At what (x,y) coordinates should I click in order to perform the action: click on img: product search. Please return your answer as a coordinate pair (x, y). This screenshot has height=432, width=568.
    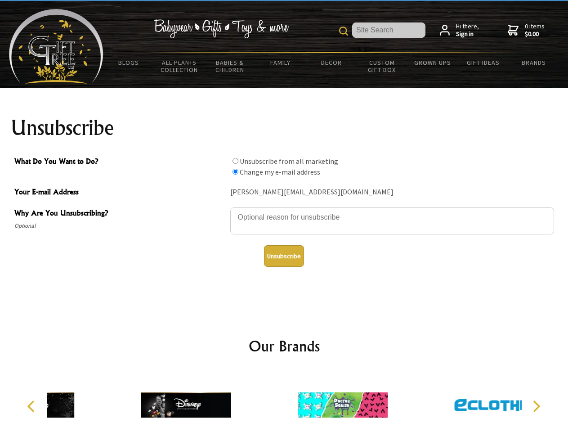
    Looking at the image, I should click on (344, 31).